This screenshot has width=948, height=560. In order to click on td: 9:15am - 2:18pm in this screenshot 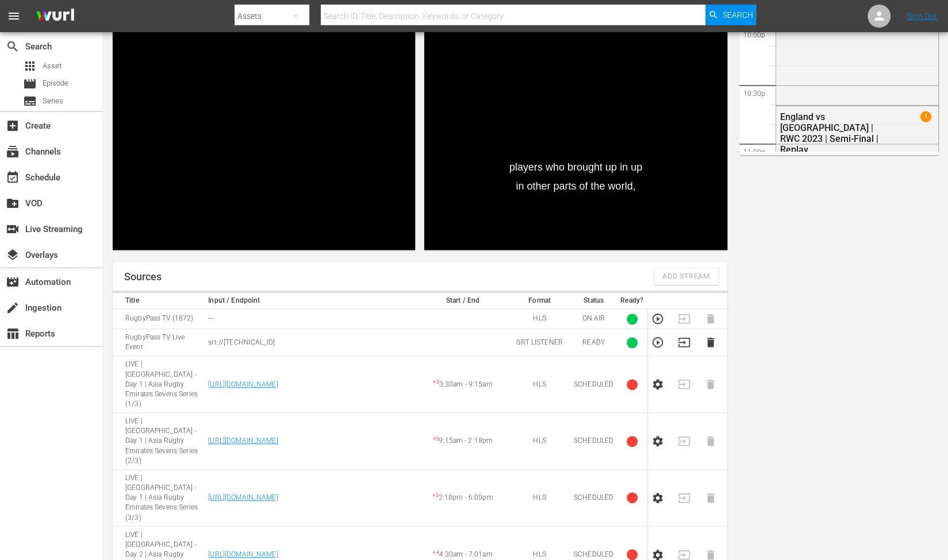, I will do `click(462, 441)`.